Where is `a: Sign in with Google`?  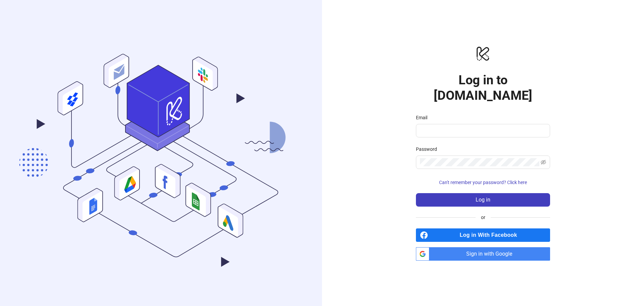
a: Sign in with Google is located at coordinates (483, 254).